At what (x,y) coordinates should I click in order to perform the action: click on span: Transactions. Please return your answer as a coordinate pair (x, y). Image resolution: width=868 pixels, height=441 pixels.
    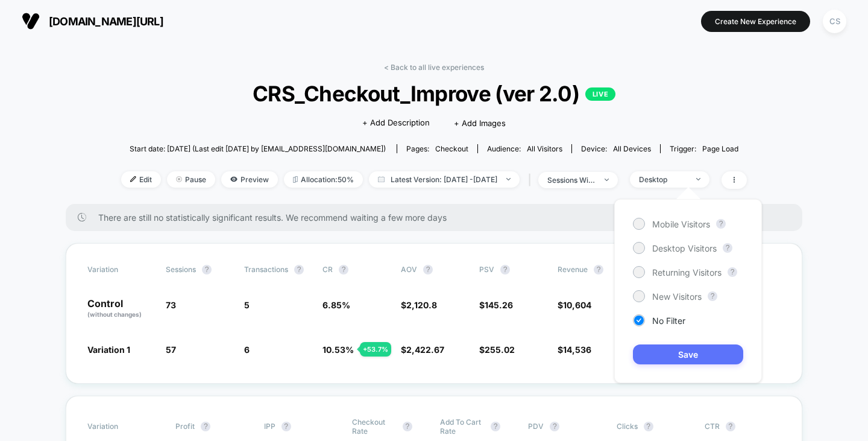
    Looking at the image, I should click on (266, 270).